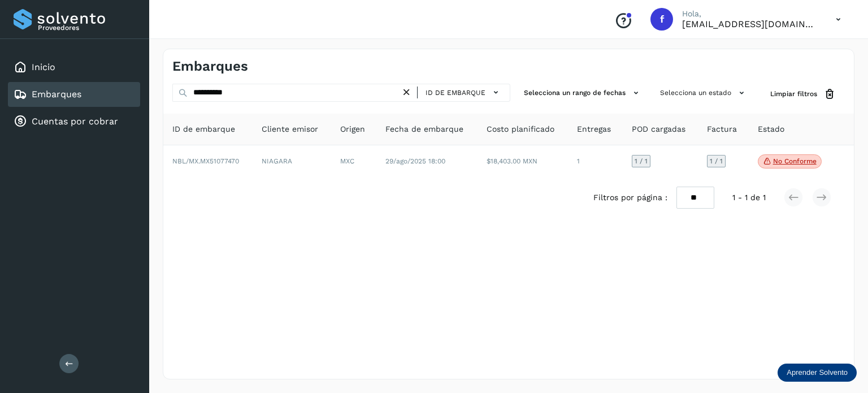  What do you see at coordinates (771, 128) in the screenshot?
I see `span: Estado` at bounding box center [771, 128].